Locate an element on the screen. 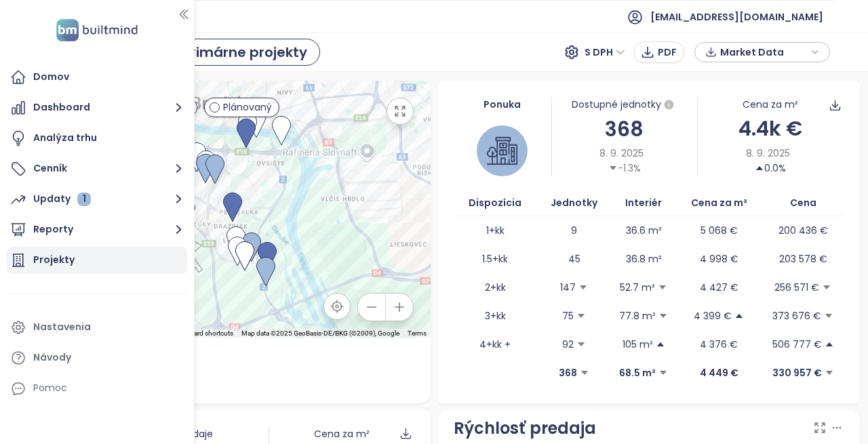 This screenshot has width=868, height=444. div: Návody is located at coordinates (52, 357).